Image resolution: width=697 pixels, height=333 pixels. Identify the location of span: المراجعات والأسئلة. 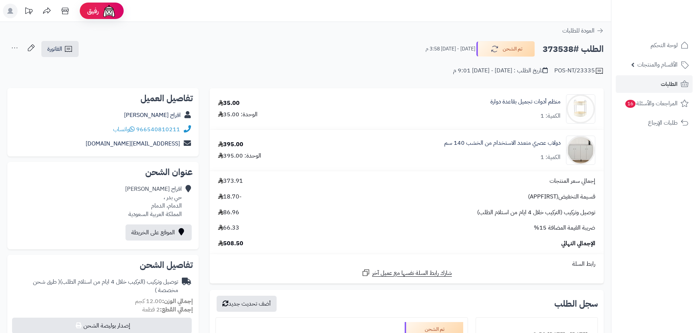
(651, 104).